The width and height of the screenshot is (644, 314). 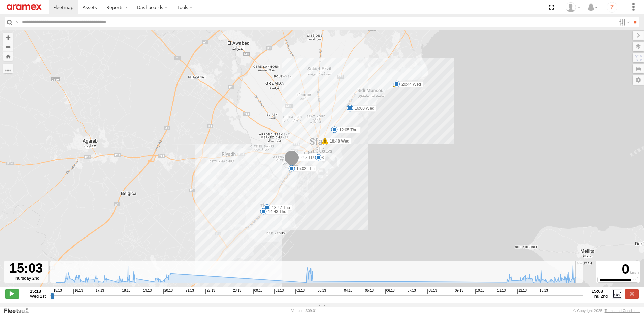 What do you see at coordinates (8, 56) in the screenshot?
I see `button: Zoom Home` at bounding box center [8, 56].